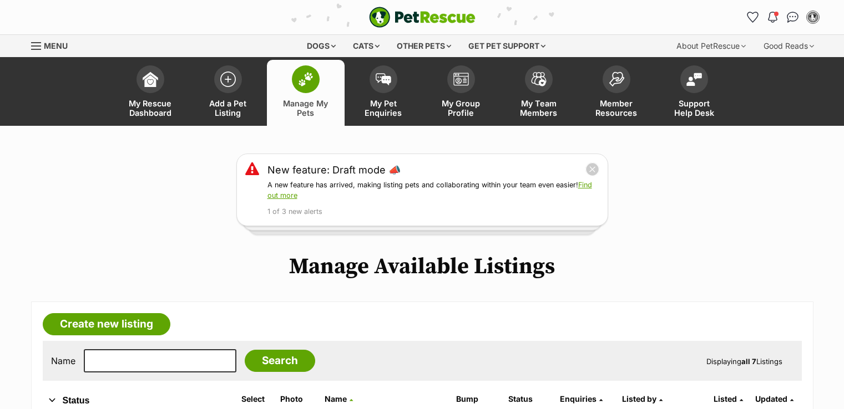  Describe the element at coordinates (744, 362) in the screenshot. I see `span: Displaying Listings` at that location.